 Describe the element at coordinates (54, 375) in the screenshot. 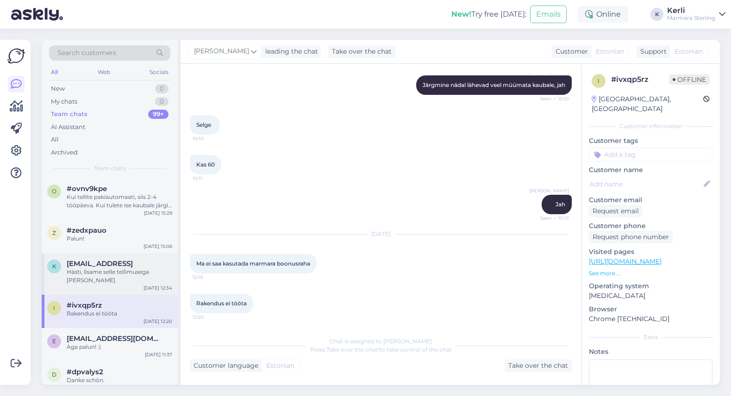

I see `span: d` at that location.